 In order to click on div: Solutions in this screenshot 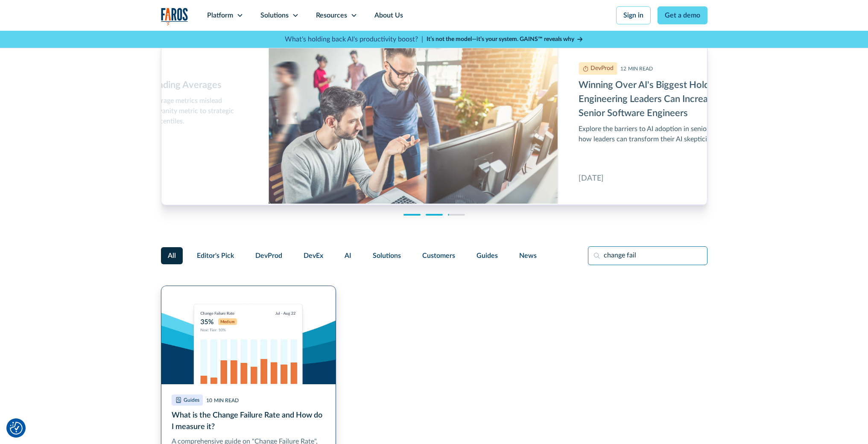, I will do `click(274, 15)`.